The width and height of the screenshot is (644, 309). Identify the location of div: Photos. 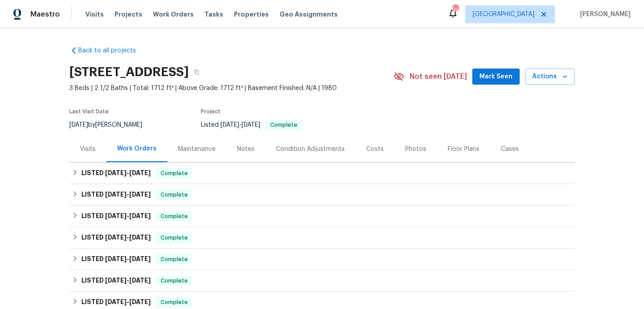
(416, 149).